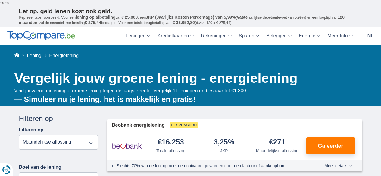 The width and height of the screenshot is (381, 176). Describe the element at coordinates (224, 142) in the screenshot. I see `div: 3,25%` at that location.